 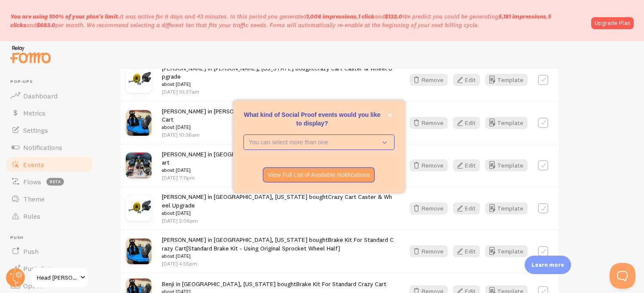 What do you see at coordinates (367, 17) in the screenshot?
I see `b: 1 click` at bounding box center [367, 17].